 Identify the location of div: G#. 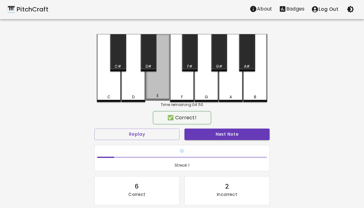
(219, 66).